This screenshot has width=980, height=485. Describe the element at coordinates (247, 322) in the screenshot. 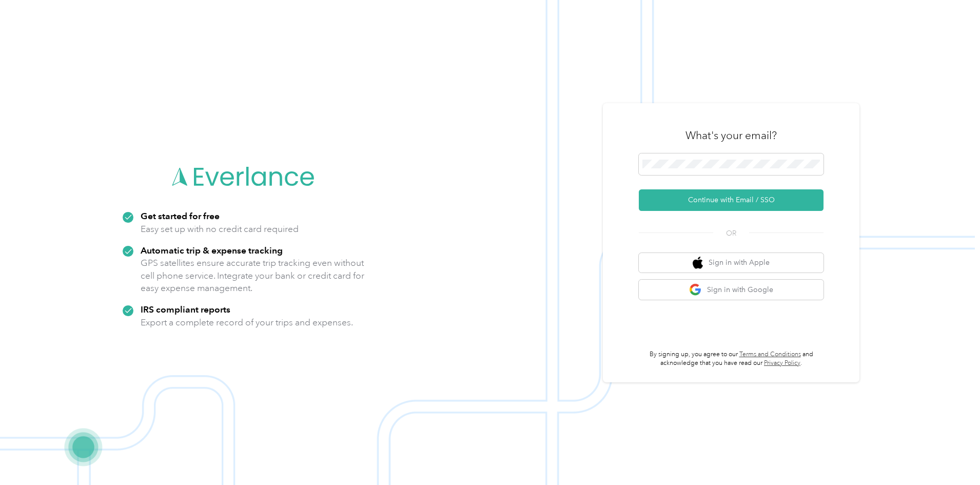

I see `p: Export a complete record of your trips and expenses.` at that location.